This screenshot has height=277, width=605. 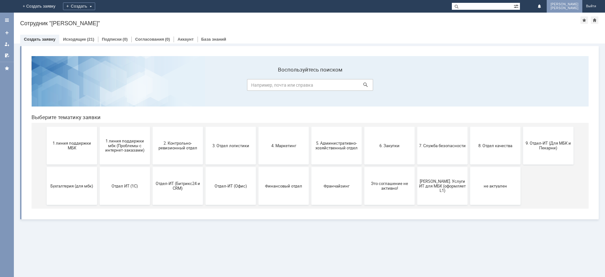 What do you see at coordinates (283, 19) in the screenshot?
I see `label: Воспользуйтесь поиском` at bounding box center [283, 19].